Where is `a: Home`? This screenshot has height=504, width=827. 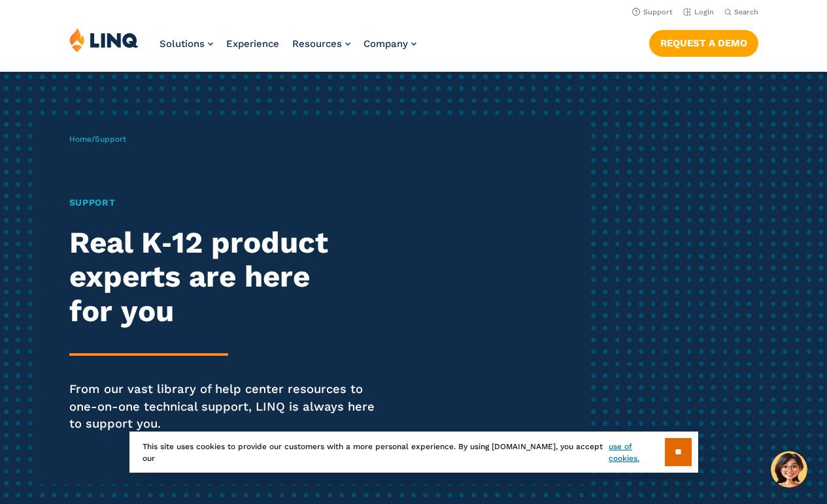
a: Home is located at coordinates (81, 139).